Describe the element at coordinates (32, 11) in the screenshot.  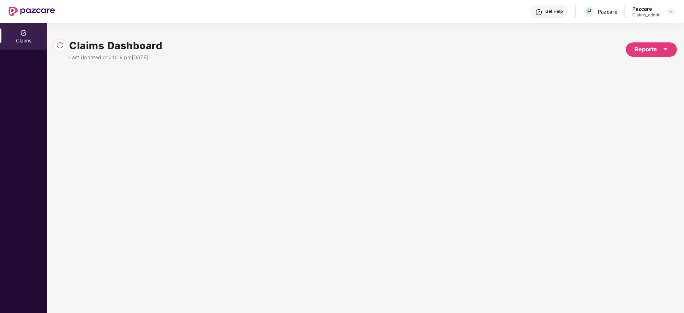
I see `img: New Pazcare Logo` at that location.